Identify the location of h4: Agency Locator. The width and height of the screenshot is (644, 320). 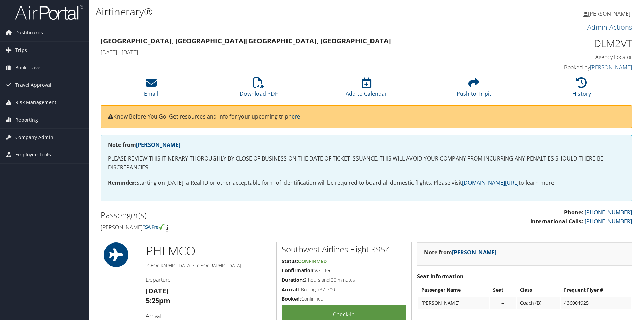
(569, 57).